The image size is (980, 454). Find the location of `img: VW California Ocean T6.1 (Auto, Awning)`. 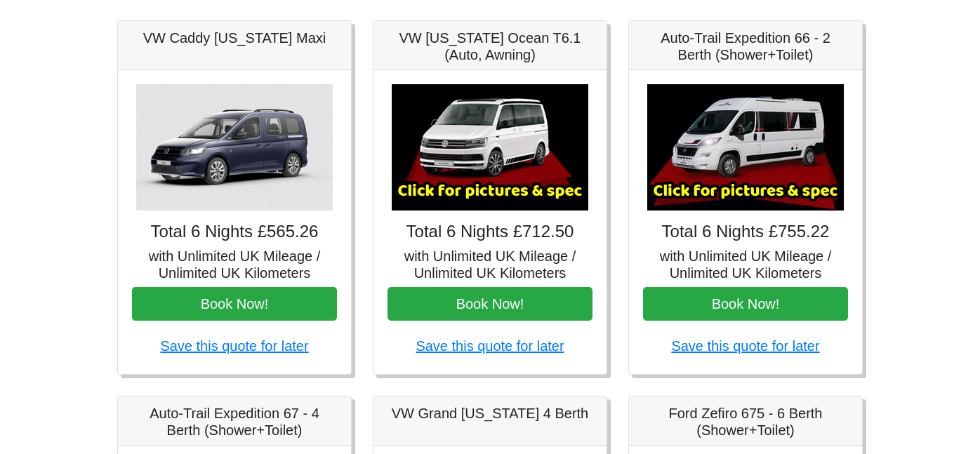

img: VW California Ocean T6.1 (Auto, Awning) is located at coordinates (490, 148).